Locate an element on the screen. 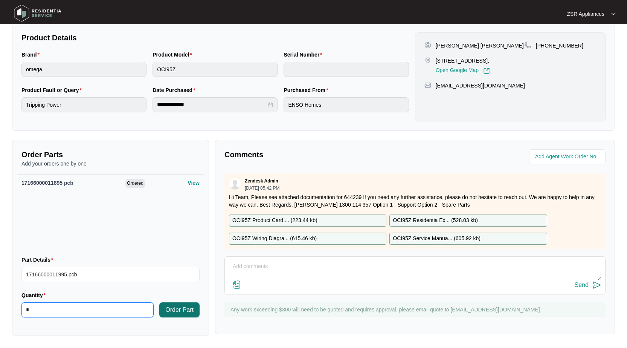 The width and height of the screenshot is (627, 348). input: Date Purchased is located at coordinates (212, 104).